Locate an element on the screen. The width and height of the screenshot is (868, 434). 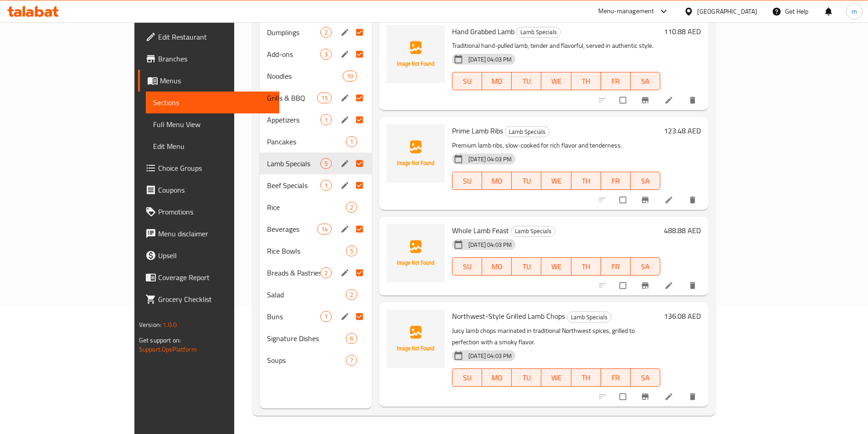
span: 1 is located at coordinates (351, 141).